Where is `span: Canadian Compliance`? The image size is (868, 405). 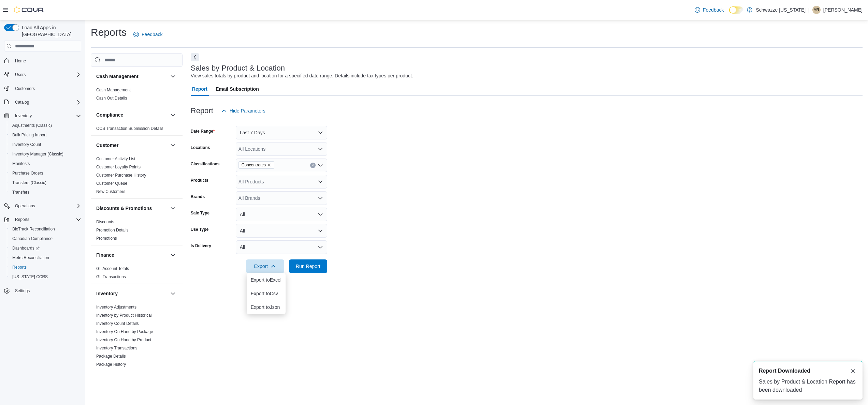 span: Canadian Compliance is located at coordinates (45, 239).